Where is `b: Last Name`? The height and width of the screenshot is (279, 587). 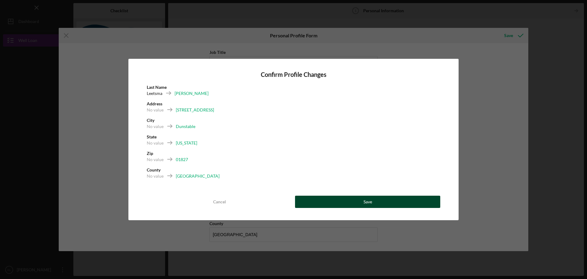 b: Last Name is located at coordinates (157, 87).